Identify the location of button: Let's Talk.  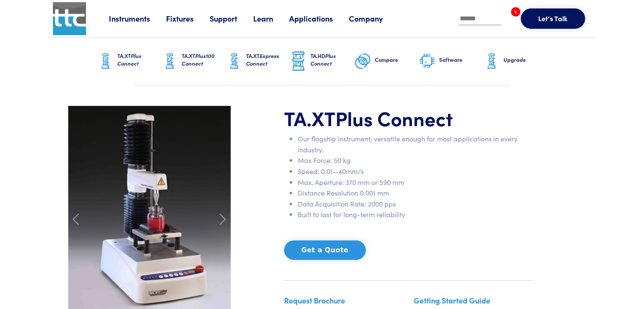
(553, 19).